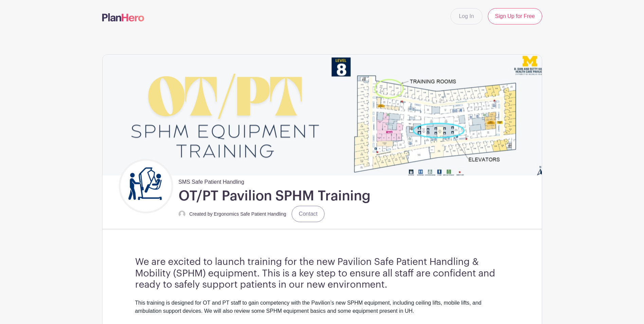 The image size is (644, 324). I want to click on img: Untitled%20design.png, so click(146, 187).